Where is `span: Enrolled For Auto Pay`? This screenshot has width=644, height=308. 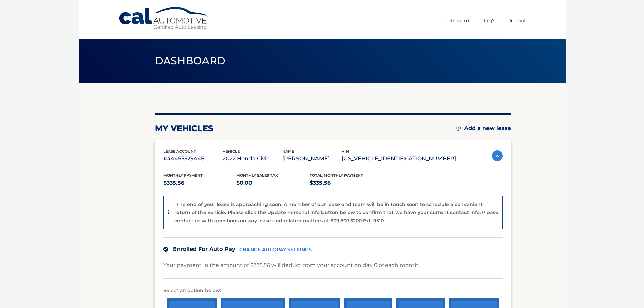 span: Enrolled For Auto Pay is located at coordinates (204, 249).